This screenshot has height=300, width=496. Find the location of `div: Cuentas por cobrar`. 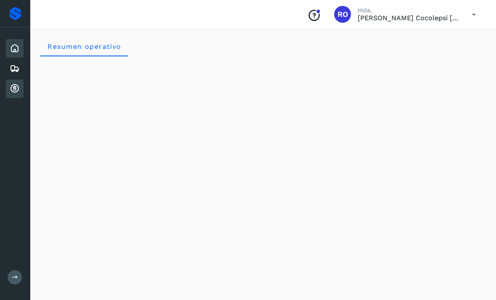

div: Cuentas por cobrar is located at coordinates (15, 89).